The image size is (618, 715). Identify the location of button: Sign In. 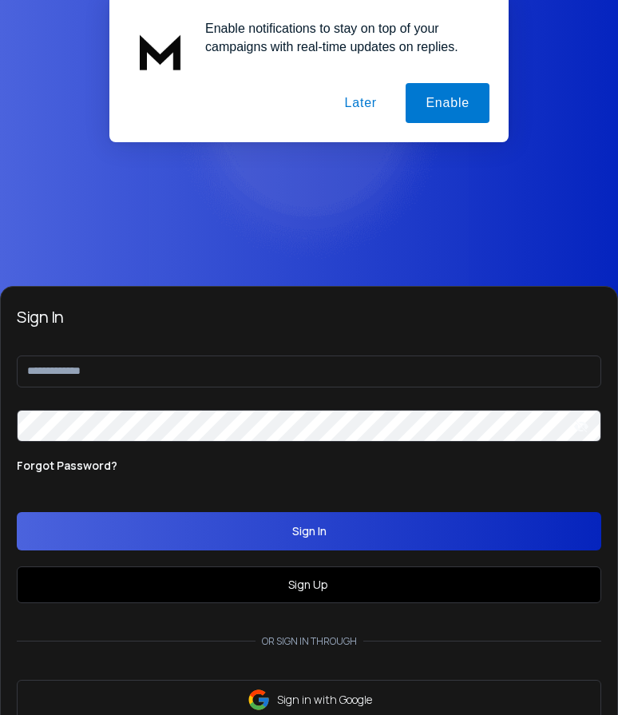
(309, 531).